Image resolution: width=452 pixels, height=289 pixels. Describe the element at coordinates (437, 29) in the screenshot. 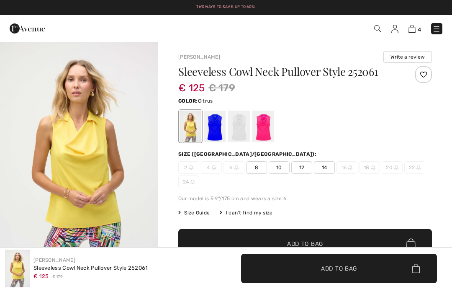

I see `img: Menu` at that location.